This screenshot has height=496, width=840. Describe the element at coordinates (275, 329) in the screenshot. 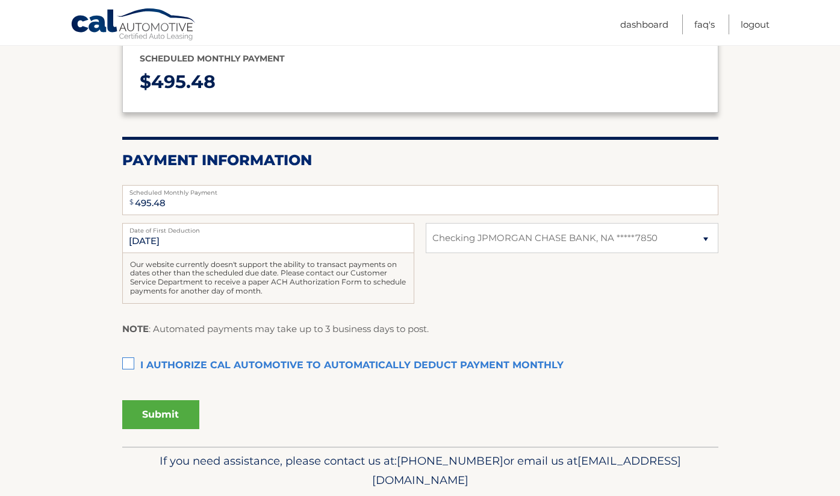

I see `p: : Automated payments may take up to 3 business days to post.` at that location.